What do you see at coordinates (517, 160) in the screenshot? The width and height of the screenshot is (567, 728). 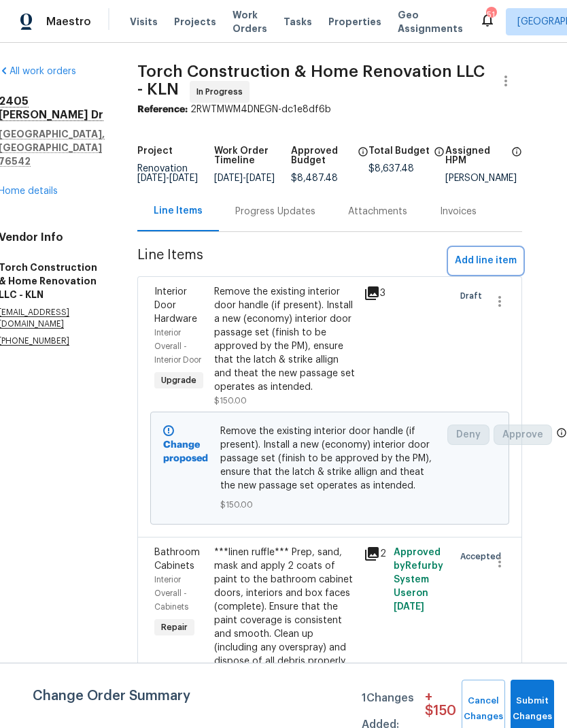 I see `span: The hpm assigned to this work order.` at bounding box center [517, 160].